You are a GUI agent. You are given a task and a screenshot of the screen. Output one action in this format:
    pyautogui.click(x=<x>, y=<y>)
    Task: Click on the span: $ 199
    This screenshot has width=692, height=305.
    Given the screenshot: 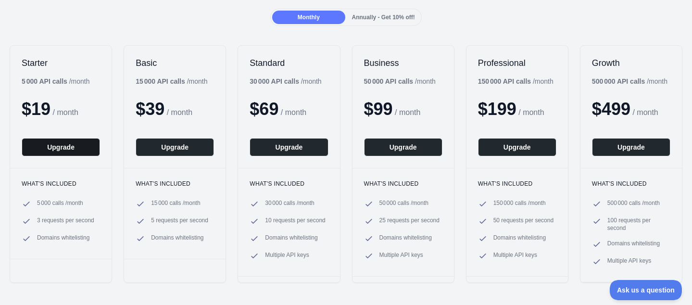 What is the action you would take?
    pyautogui.click(x=498, y=109)
    